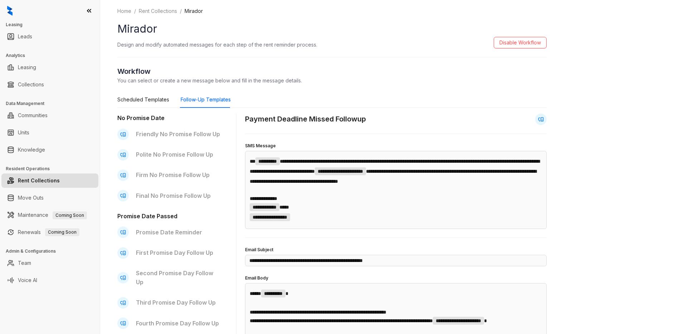 The image size is (684, 334). Describe the element at coordinates (194, 11) in the screenshot. I see `li: Mirador` at that location.